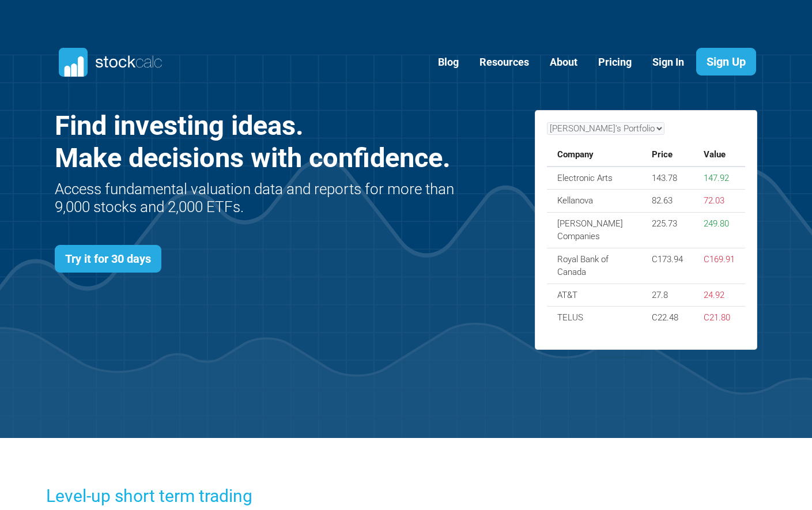 The width and height of the screenshot is (812, 510). What do you see at coordinates (594, 155) in the screenshot?
I see `th: Company` at bounding box center [594, 155].